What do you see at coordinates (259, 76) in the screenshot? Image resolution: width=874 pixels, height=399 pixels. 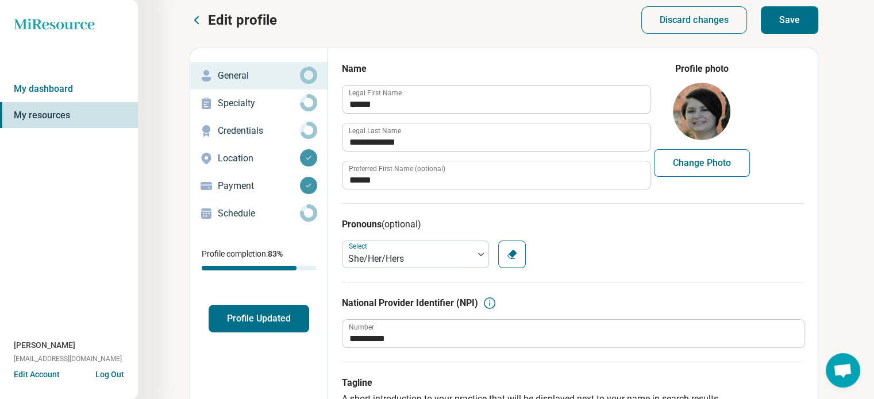 I see `p: General` at bounding box center [259, 76].